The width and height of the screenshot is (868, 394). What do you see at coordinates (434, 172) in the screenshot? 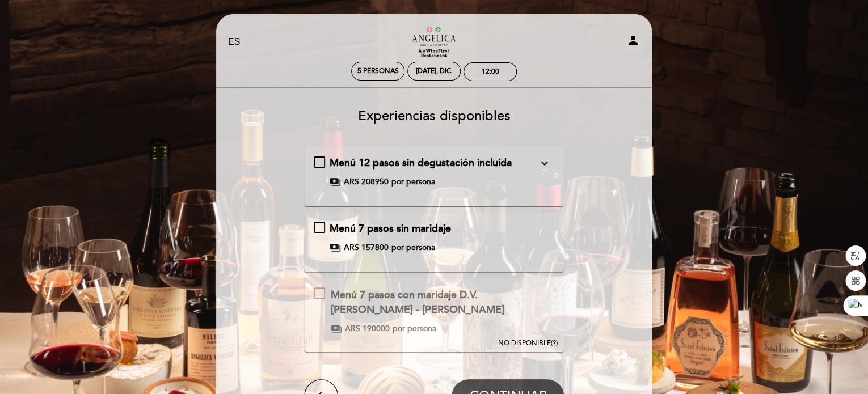
I see `md-checkbox: Menú 12 pasos sin degustación incluída expand_more Incluye:Menú degustación 12 pasosServicio de a...` at bounding box center [434, 172].